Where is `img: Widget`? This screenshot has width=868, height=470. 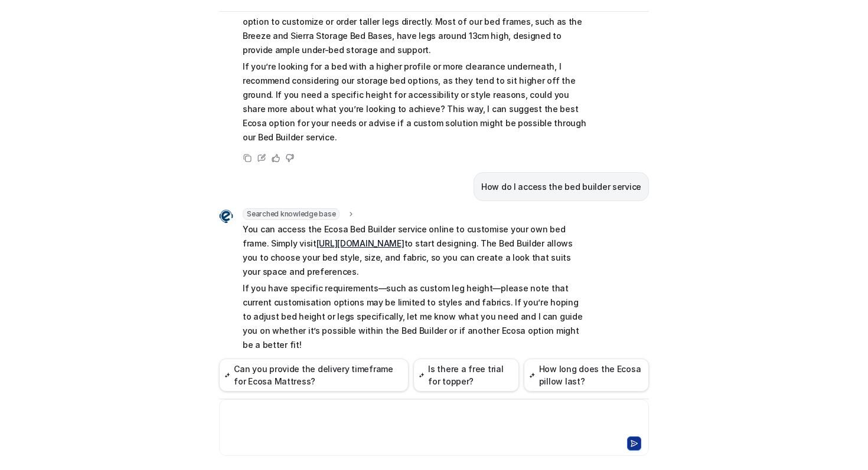
img: Widget is located at coordinates (226, 217).